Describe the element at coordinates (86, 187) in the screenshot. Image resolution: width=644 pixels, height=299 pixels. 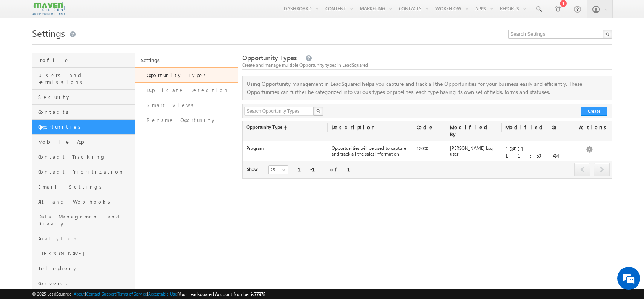
I see `span: Email Settings` at that location.